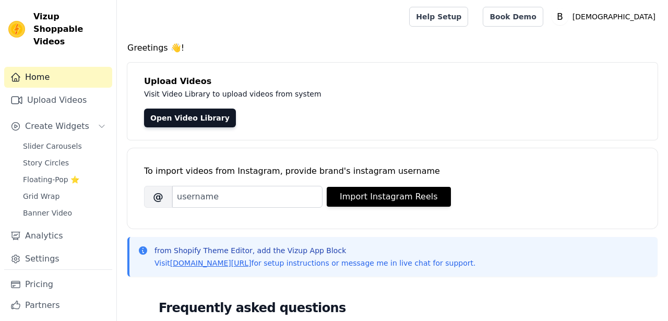 The height and width of the screenshot is (321, 668). What do you see at coordinates (64, 146) in the screenshot?
I see `a: Slider Carousels` at bounding box center [64, 146].